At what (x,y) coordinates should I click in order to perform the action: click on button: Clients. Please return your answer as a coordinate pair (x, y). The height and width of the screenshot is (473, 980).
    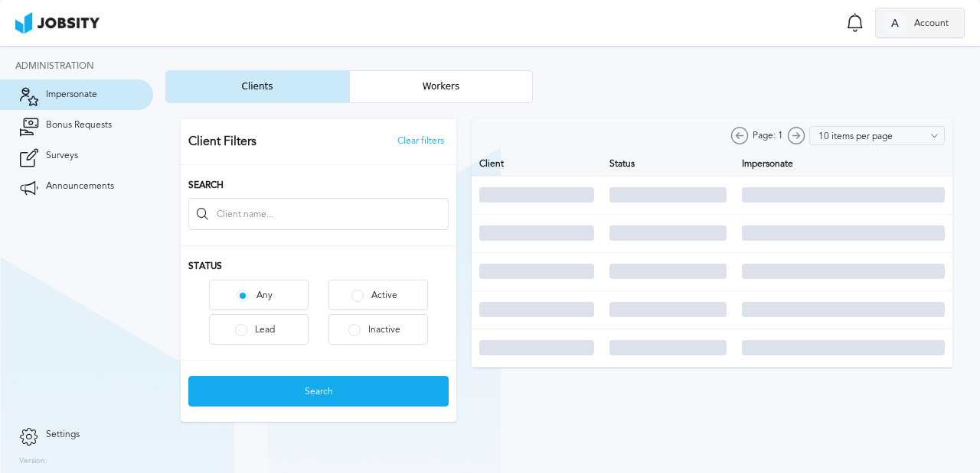
    Looking at the image, I should click on (257, 87).